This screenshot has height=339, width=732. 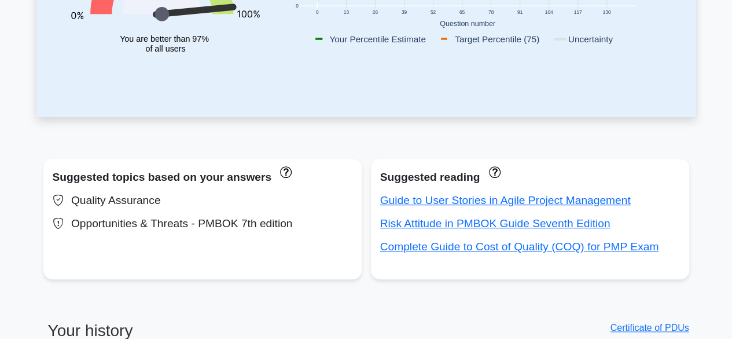 I want to click on tspan: of all users, so click(x=165, y=49).